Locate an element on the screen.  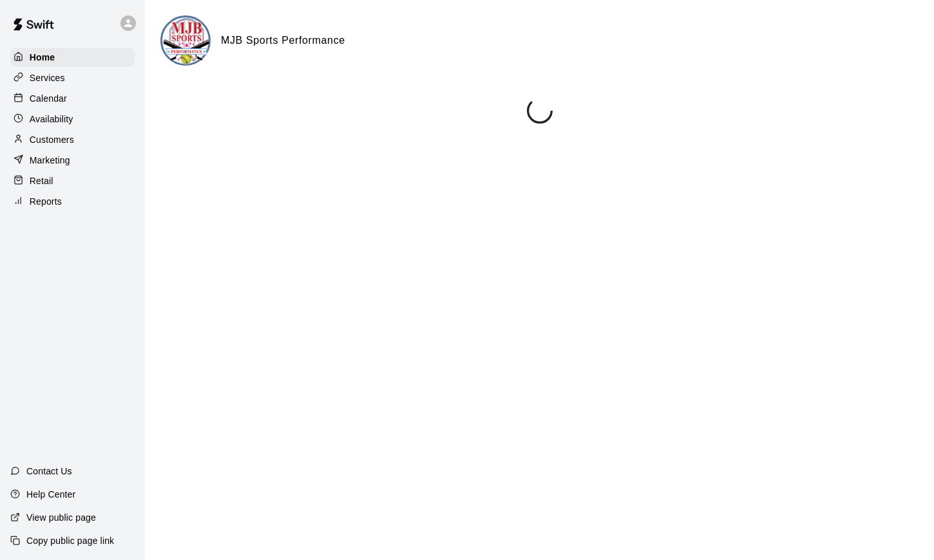
a: Services is located at coordinates (72, 78).